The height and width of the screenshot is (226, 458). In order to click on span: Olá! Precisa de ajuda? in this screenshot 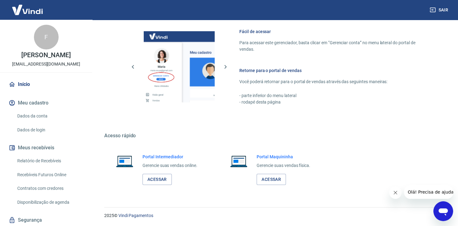, I will do `click(28, 7)`.